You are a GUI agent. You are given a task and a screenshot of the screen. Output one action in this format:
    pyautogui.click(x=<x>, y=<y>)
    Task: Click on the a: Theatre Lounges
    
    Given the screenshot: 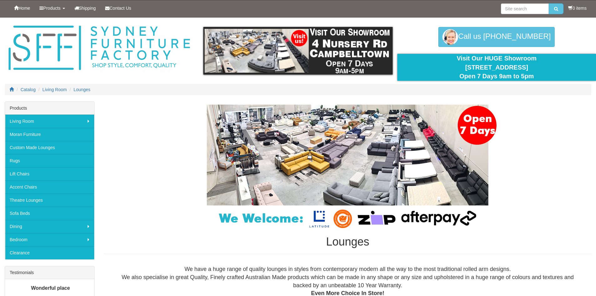 What is the action you would take?
    pyautogui.click(x=49, y=200)
    